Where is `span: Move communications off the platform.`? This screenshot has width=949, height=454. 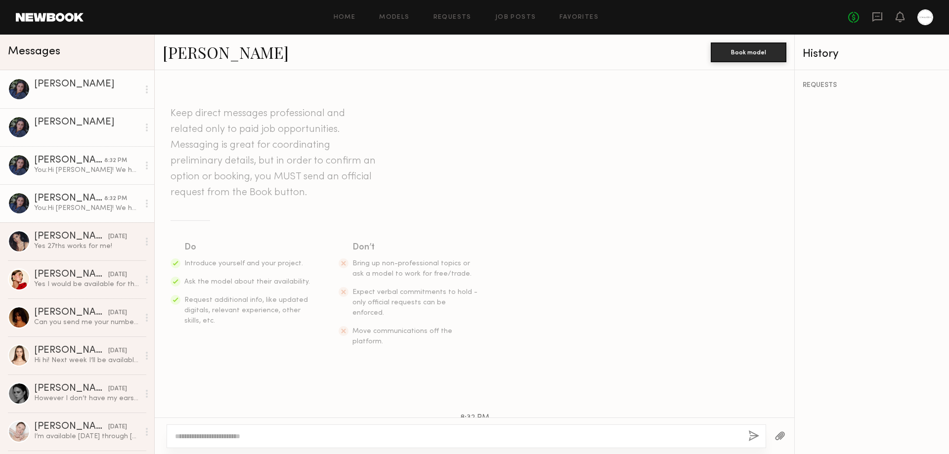
span: Move communications off the platform. is located at coordinates (402, 337).